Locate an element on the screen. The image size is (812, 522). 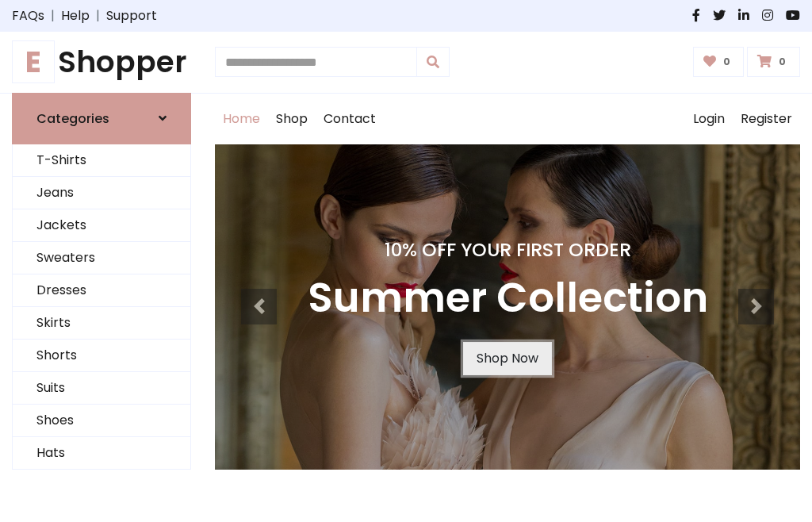
a: Skirts is located at coordinates (102, 322).